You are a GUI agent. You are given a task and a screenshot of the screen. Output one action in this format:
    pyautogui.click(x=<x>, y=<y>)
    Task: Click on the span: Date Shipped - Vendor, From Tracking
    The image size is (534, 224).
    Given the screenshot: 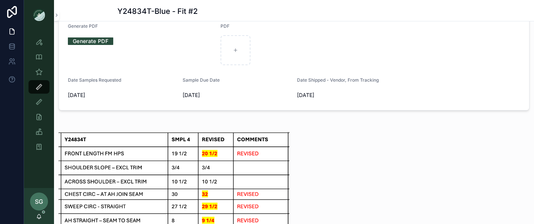 What is the action you would take?
    pyautogui.click(x=338, y=80)
    